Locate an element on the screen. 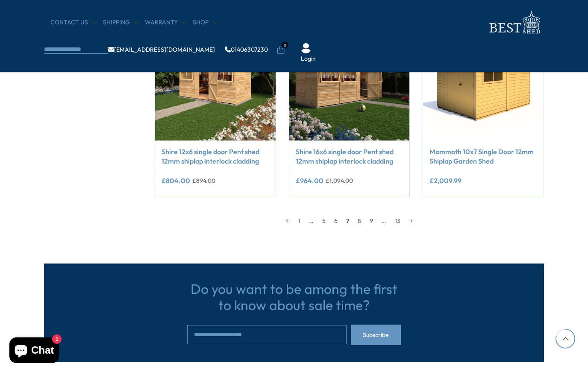  a: 9 is located at coordinates (371, 221).